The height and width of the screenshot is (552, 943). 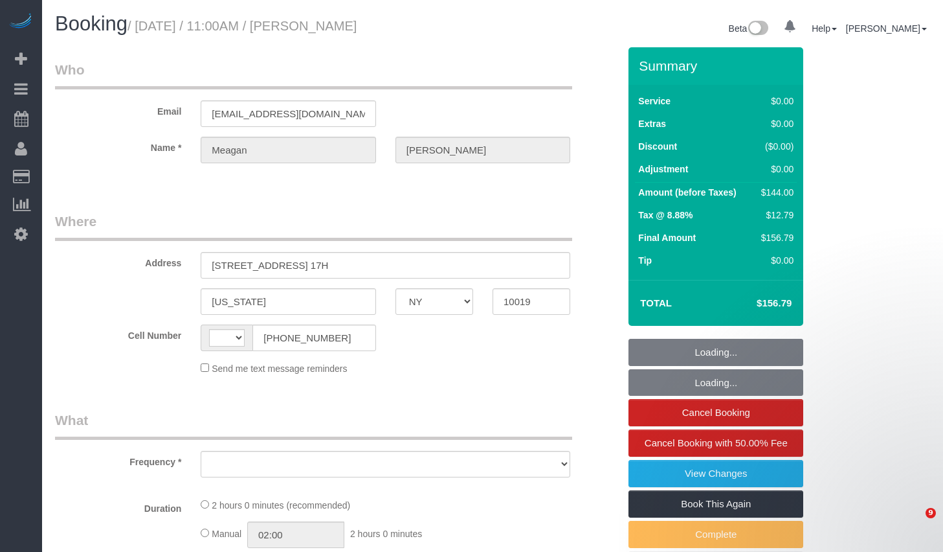 What do you see at coordinates (718, 65) in the screenshot?
I see `h3: Summary` at bounding box center [718, 65].